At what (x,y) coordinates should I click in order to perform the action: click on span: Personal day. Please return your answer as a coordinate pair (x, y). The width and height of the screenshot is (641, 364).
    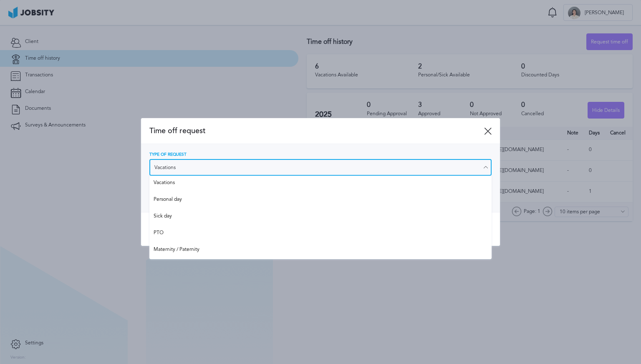
    Looking at the image, I should click on (320, 201).